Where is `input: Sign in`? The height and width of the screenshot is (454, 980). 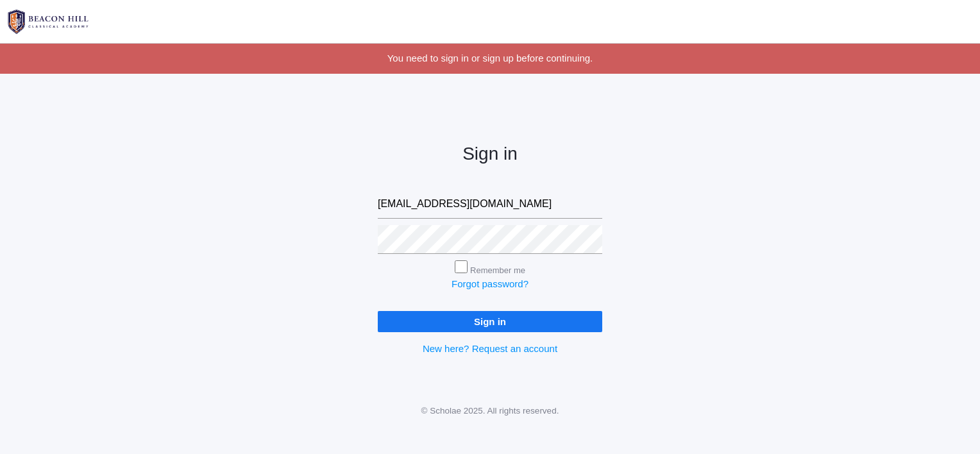 input: Sign in is located at coordinates (490, 321).